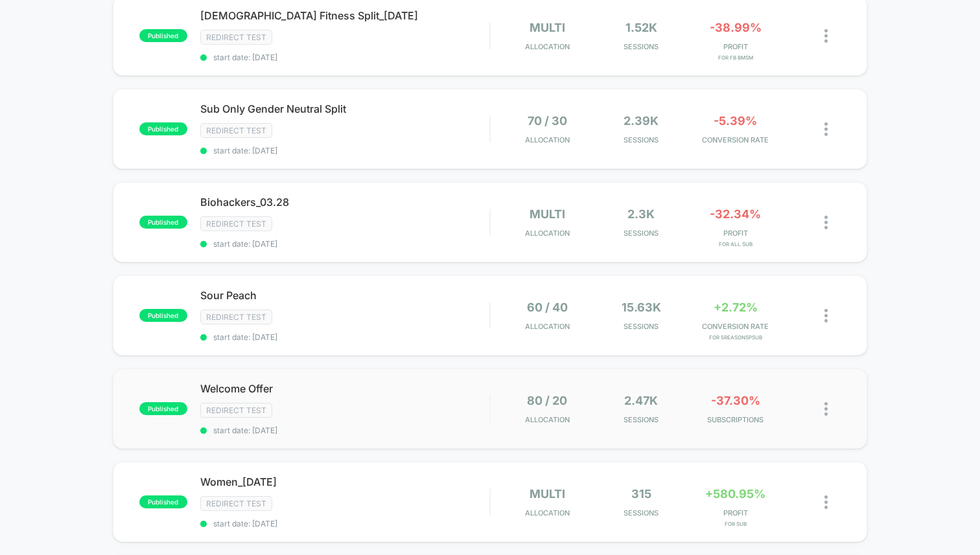 This screenshot has height=555, width=980. Describe the element at coordinates (641, 214) in the screenshot. I see `span: 2.3k` at that location.